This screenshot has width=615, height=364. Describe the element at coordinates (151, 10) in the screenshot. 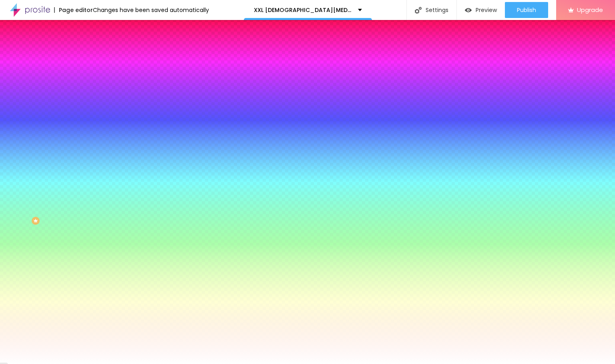

I see `div: Changes have been saved automatically` at that location.